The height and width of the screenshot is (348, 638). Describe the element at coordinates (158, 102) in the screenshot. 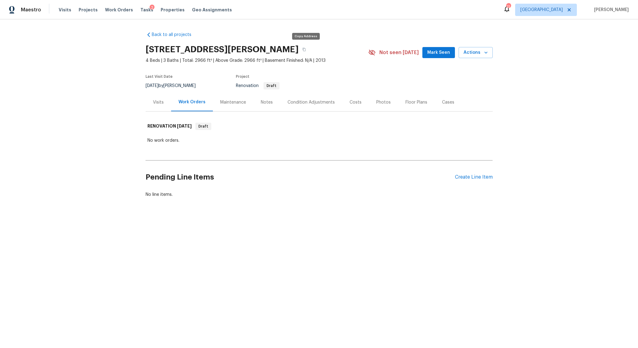

I see `div: Visits` at that location.